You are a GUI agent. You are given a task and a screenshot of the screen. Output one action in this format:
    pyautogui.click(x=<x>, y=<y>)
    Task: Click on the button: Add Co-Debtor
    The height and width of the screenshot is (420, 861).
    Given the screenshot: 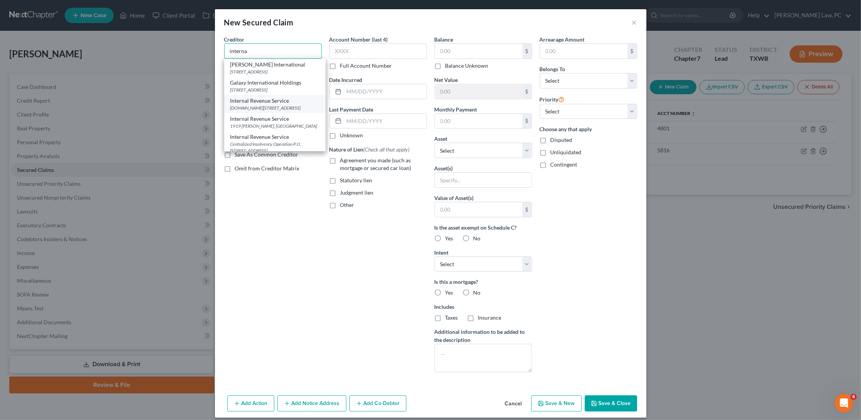 What is the action you would take?
    pyautogui.click(x=378, y=404)
    